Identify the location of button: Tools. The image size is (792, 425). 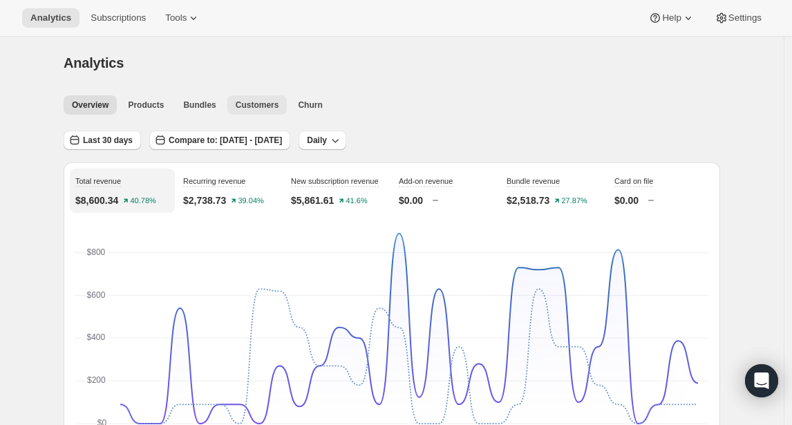
(182, 18).